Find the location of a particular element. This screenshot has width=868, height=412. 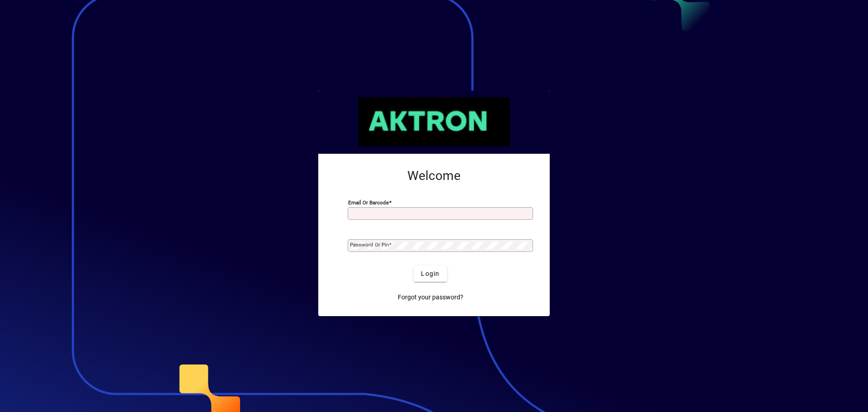

button: Login is located at coordinates (430, 274).